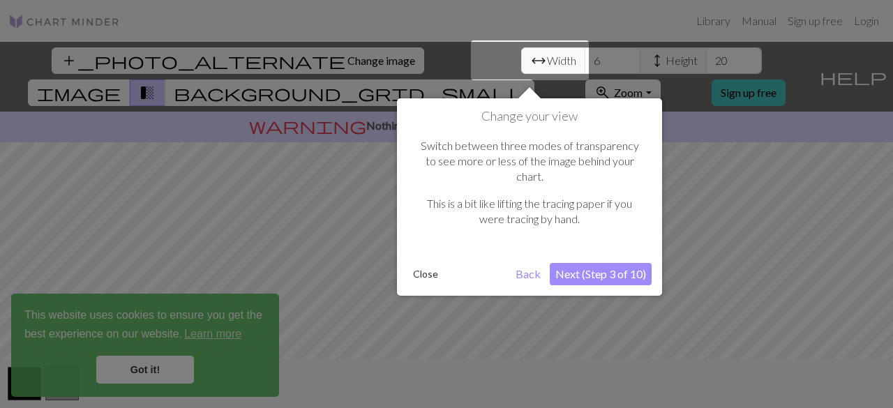 The width and height of the screenshot is (893, 408). What do you see at coordinates (529, 211) in the screenshot?
I see `p: This is a bit like lifting the tracing paper if you were tracing by hand.` at bounding box center [529, 211].